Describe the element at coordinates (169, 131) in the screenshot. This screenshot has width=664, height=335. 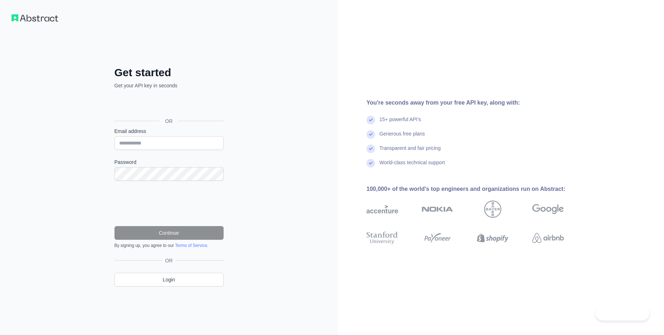
I see `label: Email address` at that location.